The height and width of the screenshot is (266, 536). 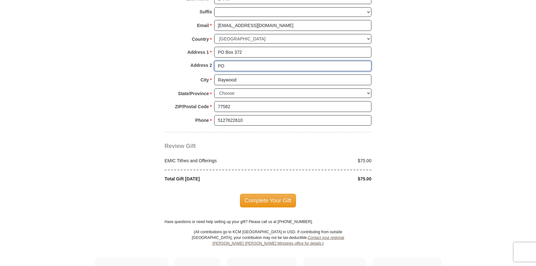 I want to click on strong: Suffix, so click(x=206, y=12).